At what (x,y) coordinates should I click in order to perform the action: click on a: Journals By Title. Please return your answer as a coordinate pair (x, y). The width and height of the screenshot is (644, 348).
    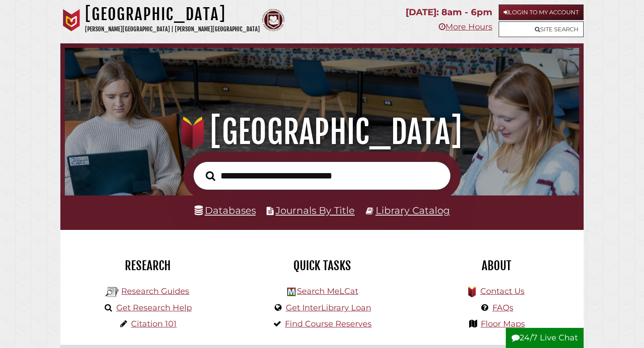
    Looking at the image, I should click on (314, 210).